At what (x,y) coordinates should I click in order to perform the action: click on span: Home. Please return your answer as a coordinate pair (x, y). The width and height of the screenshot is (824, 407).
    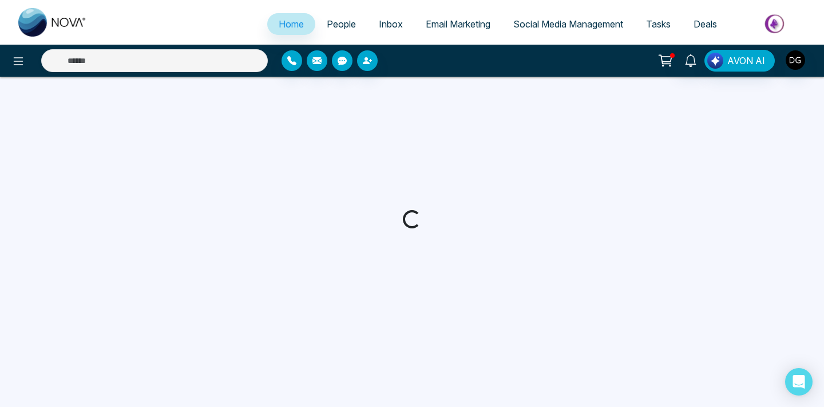
    Looking at the image, I should click on (291, 24).